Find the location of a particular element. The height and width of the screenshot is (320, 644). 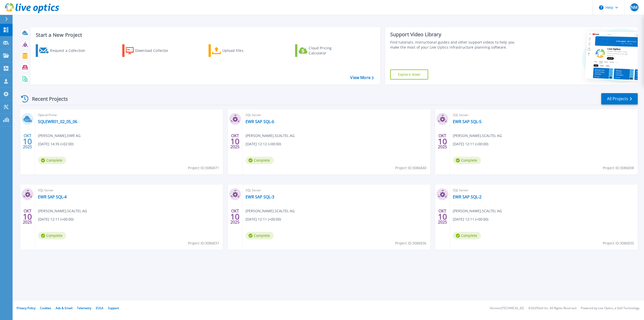

a: All Projects is located at coordinates (620, 99).